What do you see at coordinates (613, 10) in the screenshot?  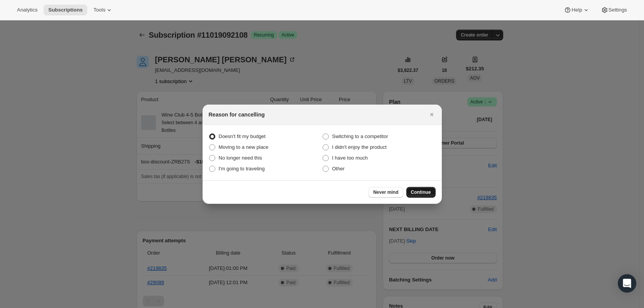 I see `button: Settings` at bounding box center [613, 10].